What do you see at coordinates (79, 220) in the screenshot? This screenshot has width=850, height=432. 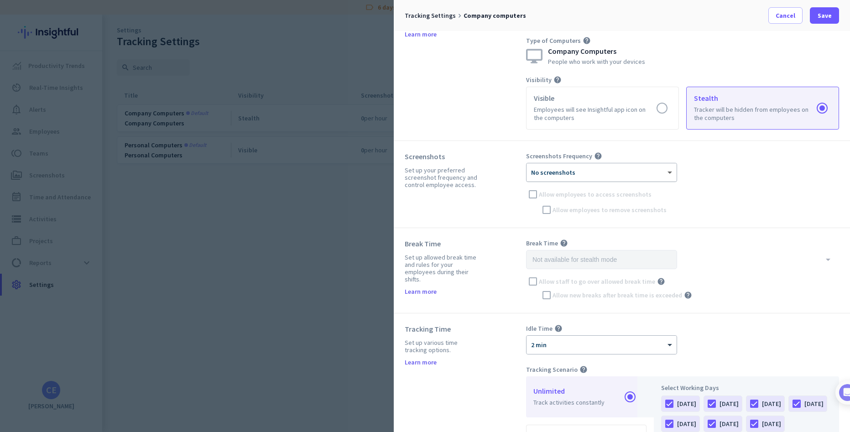 I see `button: Add your employees` at bounding box center [79, 220].